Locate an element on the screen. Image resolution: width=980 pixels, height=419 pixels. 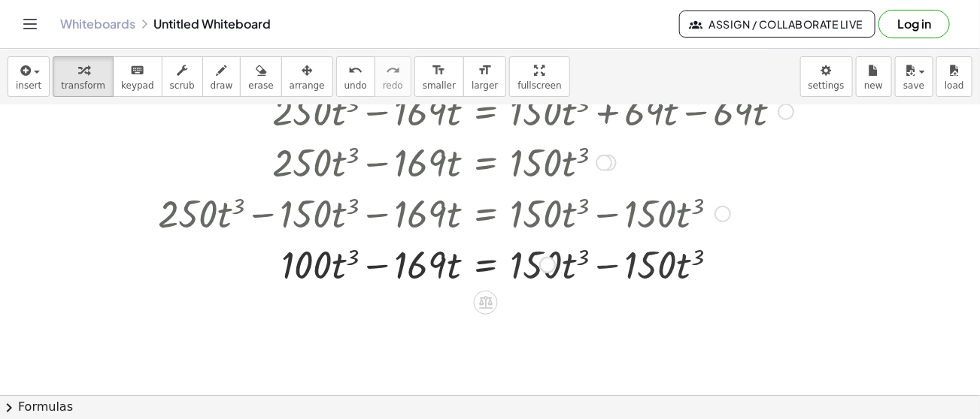
button: fullscreen is located at coordinates (539, 77).